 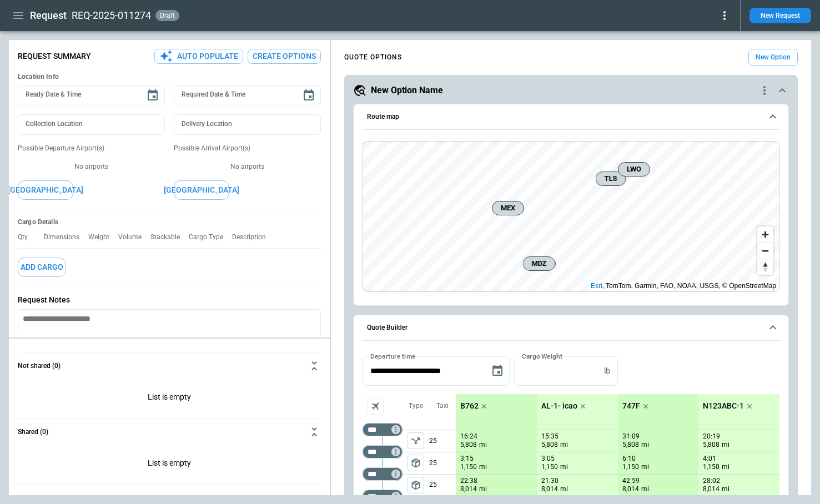 What do you see at coordinates (539, 264) in the screenshot?
I see `span: MDZ` at bounding box center [539, 264].